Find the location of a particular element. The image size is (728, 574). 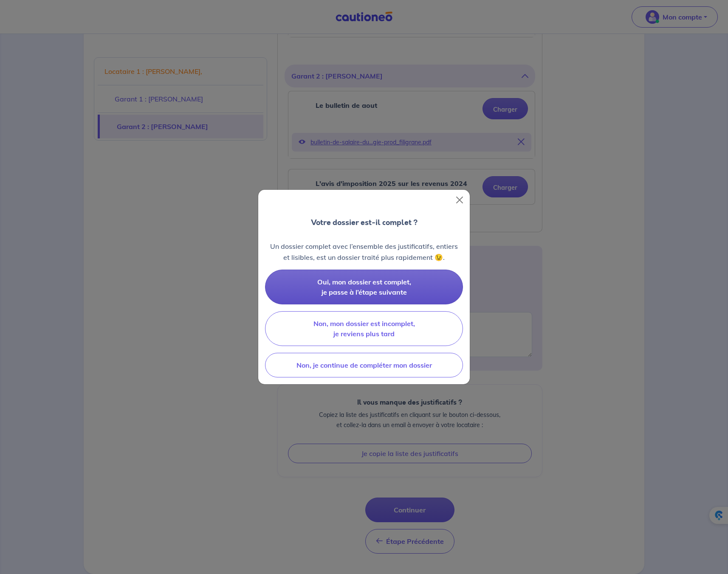

span: Non, je continue de compléter mon dossier is located at coordinates (364, 365).